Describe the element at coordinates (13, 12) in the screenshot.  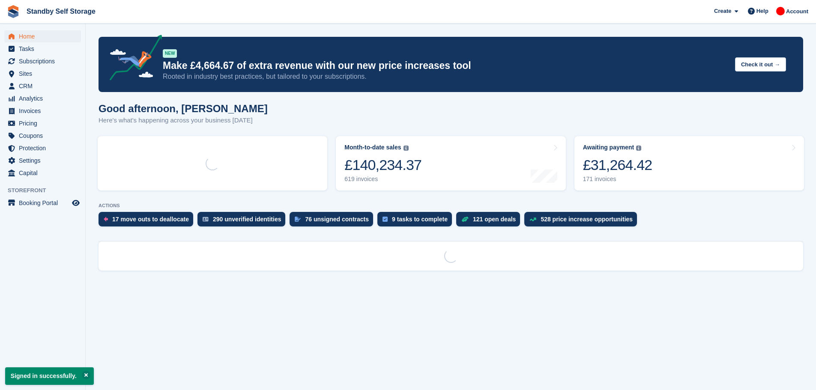
I see `img: stora-icon-8386f47178a22dfd0bd8f6a31ec36ba5ce8667c1dd55bd0f319d3a0aa187defe.svg` at that location.